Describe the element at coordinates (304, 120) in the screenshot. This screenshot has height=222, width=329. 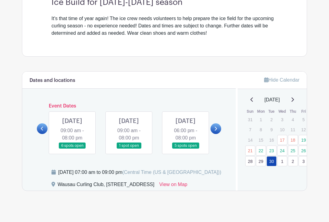
I see `p: 5` at that location.